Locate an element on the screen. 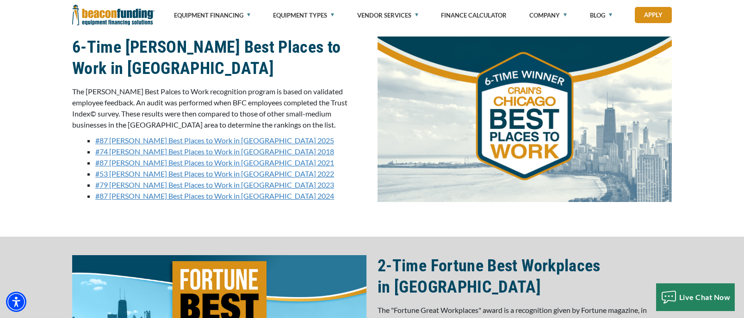 The width and height of the screenshot is (744, 318). a: Apply is located at coordinates (653, 15).